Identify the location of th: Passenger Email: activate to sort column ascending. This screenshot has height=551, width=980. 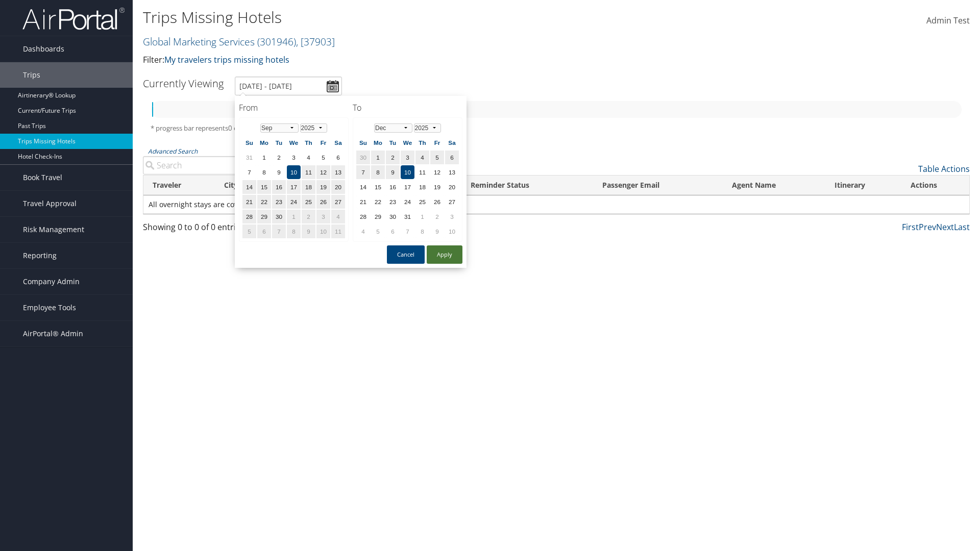
(658, 186).